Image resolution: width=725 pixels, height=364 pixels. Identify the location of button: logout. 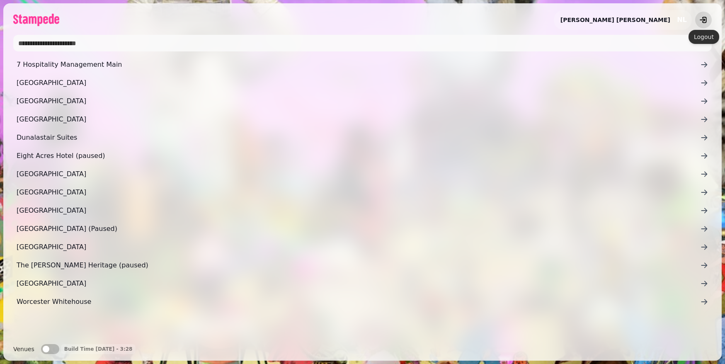
(704, 20).